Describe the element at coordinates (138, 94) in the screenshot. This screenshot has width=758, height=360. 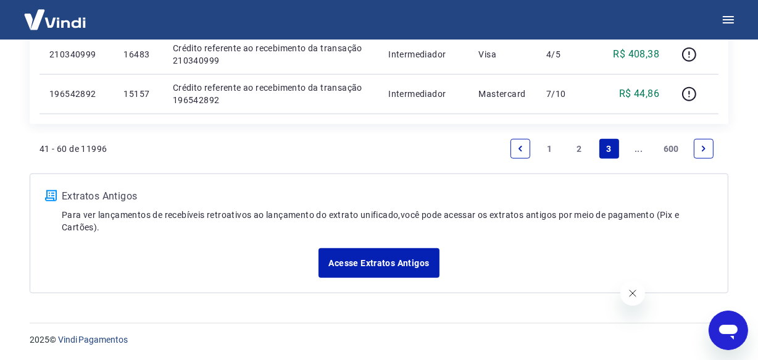
I see `p: 15157` at that location.